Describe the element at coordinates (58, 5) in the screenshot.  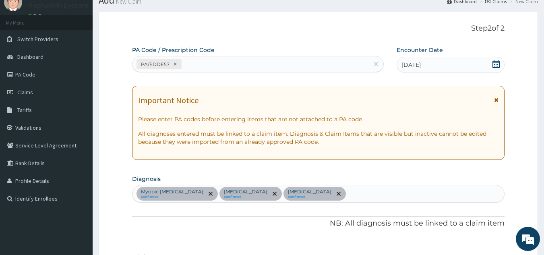
I see `p: Hephzibah Eyecare` at that location.